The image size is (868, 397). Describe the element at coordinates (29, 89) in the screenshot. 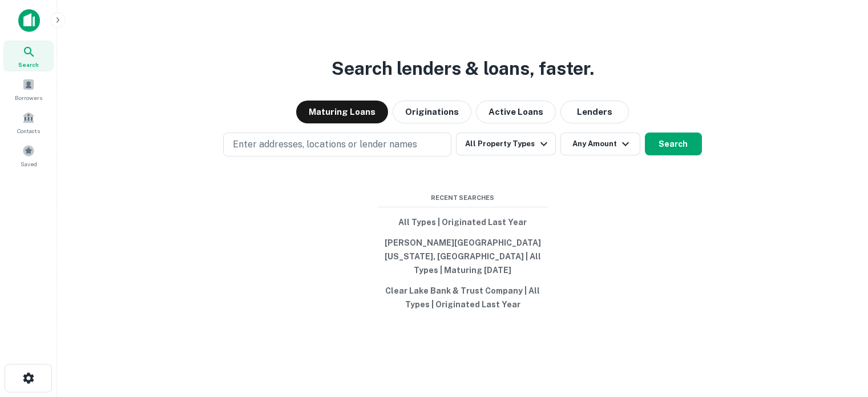

I see `div: Borrowers` at that location.